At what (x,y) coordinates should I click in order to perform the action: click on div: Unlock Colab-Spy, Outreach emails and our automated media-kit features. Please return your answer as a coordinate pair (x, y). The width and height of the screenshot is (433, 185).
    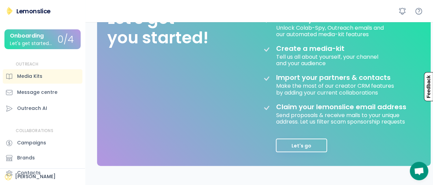
    Looking at the image, I should click on (330, 30).